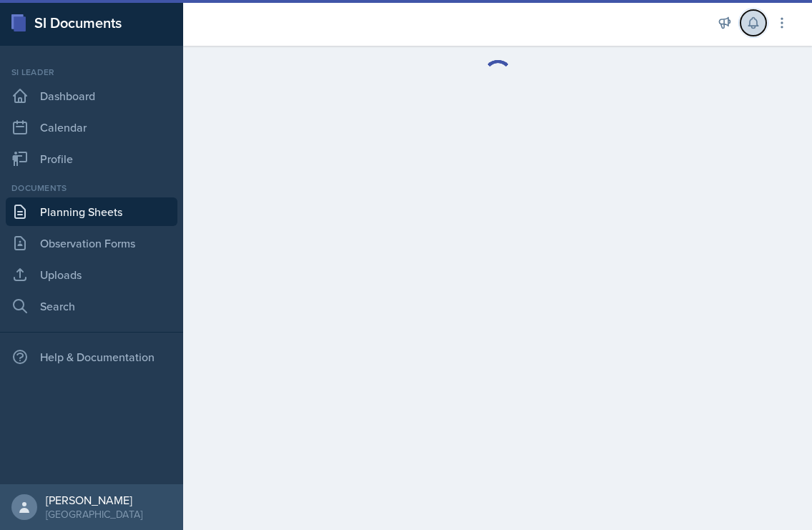 This screenshot has width=812, height=530. What do you see at coordinates (91, 212) in the screenshot?
I see `a: Planning Sheets` at bounding box center [91, 212].